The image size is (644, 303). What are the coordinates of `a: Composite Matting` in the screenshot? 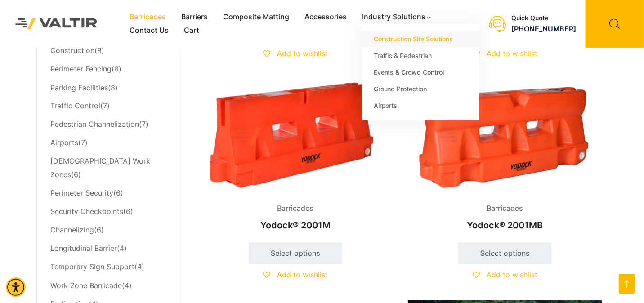 It's located at (256, 17).